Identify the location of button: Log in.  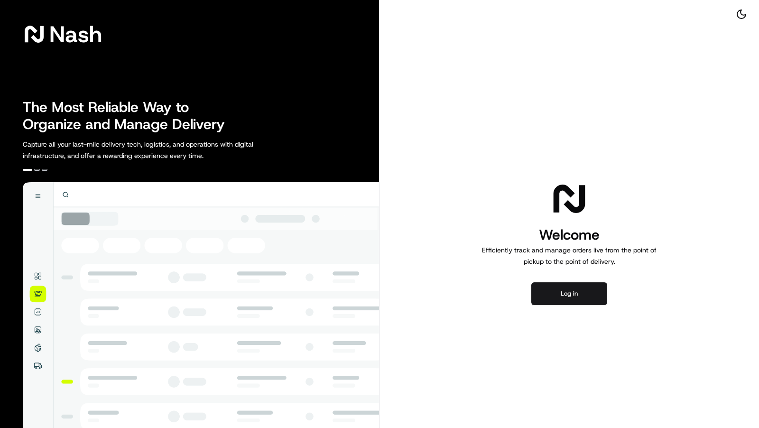
(570, 294).